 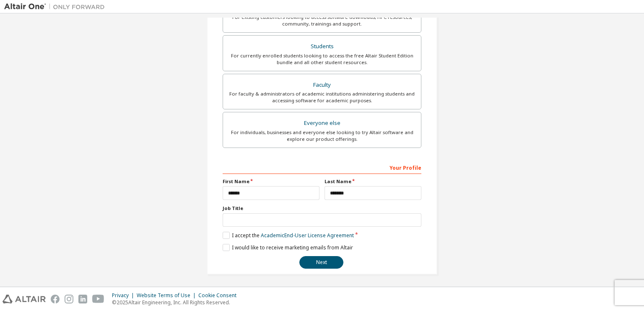 I want to click on div: For currently enrolled students looking to access the free Altair Student Edition bundle and all ..., so click(x=322, y=59).